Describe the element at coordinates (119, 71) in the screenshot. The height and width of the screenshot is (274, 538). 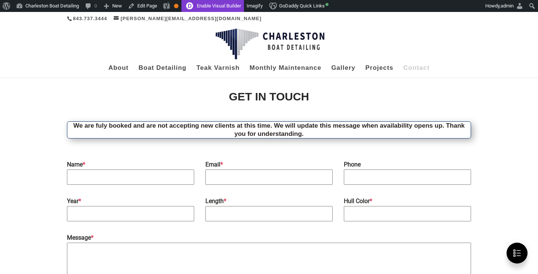
I see `a: About` at that location.